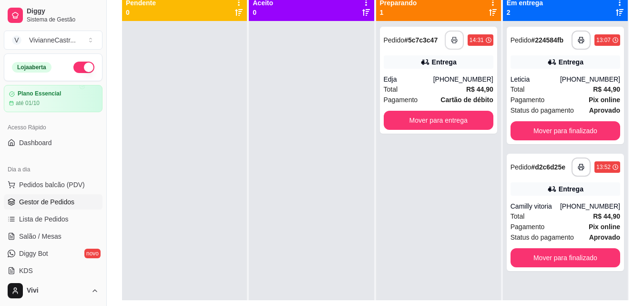 This screenshot has width=644, height=306. What do you see at coordinates (477, 40) in the screenshot?
I see `div: 14:31` at bounding box center [477, 40].